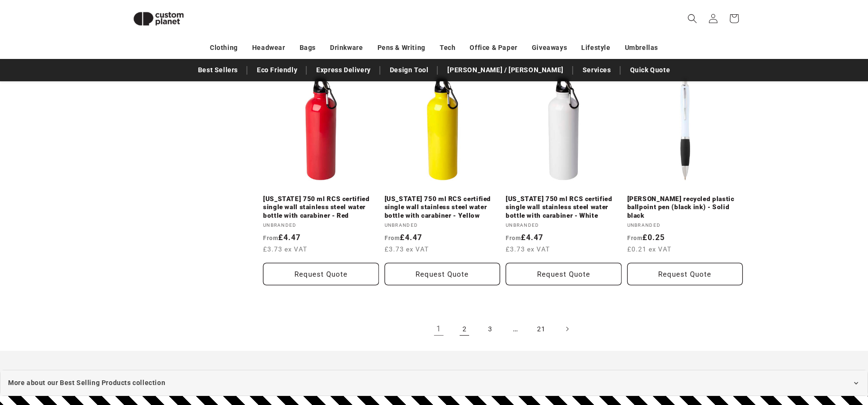 This screenshot has height=405, width=868. I want to click on a: Bags, so click(308, 47).